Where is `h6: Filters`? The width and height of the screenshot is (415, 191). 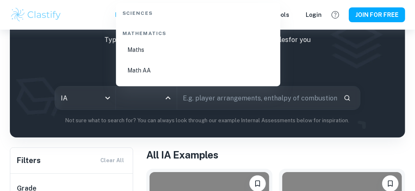
h6: Filters is located at coordinates (29, 160).